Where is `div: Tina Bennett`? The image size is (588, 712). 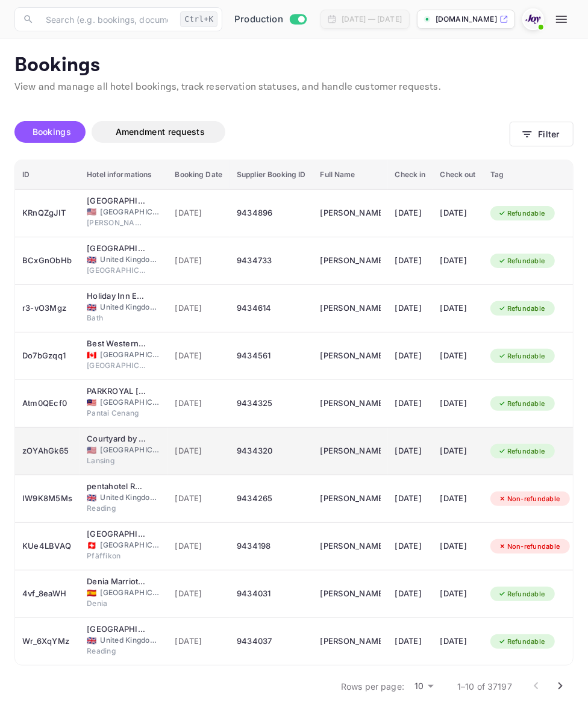 div: Tina Bennett is located at coordinates (351, 642).